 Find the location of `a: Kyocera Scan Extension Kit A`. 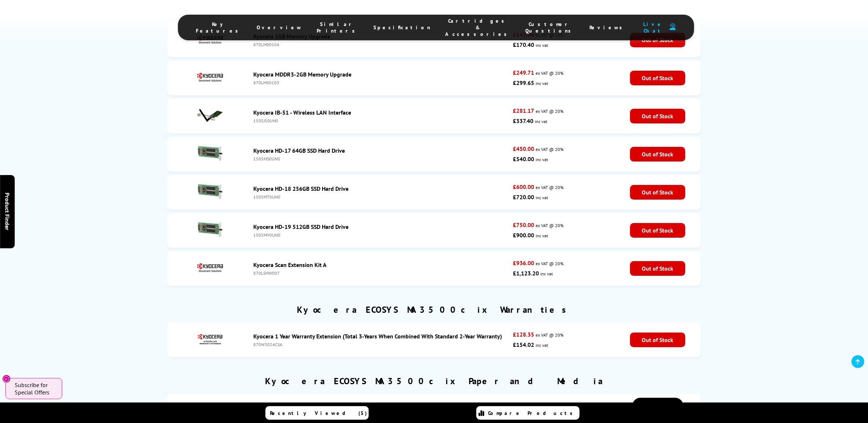

a: Kyocera Scan Extension Kit A is located at coordinates (290, 265).